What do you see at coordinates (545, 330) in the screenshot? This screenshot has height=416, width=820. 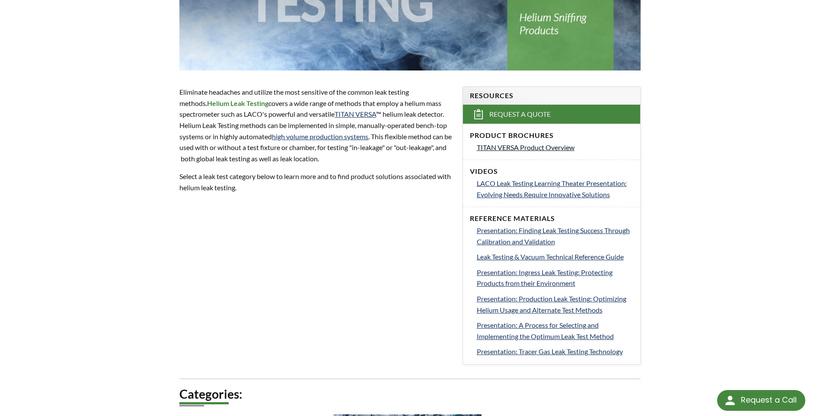 I see `span: Presentation: A Process for Selecting and Implementing the Optimum Leak Test Method` at bounding box center [545, 330].